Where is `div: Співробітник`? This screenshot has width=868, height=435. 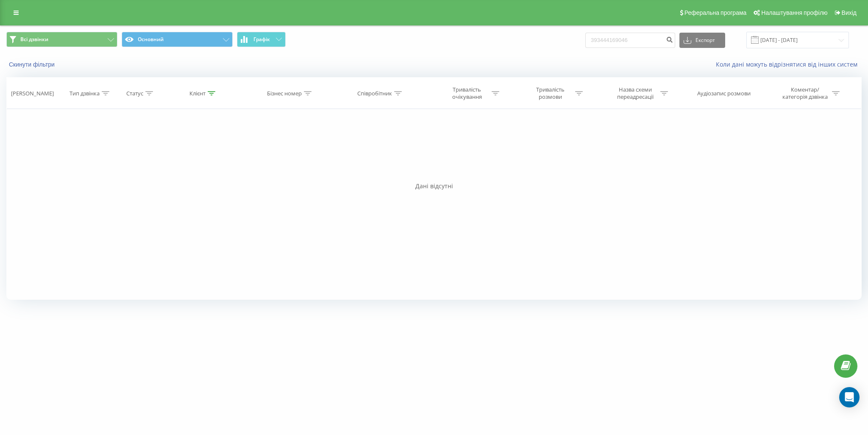
div: Співробітник is located at coordinates (375, 93).